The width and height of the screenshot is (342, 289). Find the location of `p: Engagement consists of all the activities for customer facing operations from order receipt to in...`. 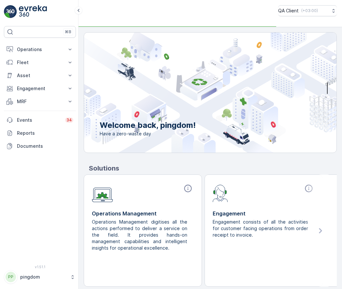

p: Engagement consists of all the activities for customer facing operations from order receipt to in... is located at coordinates (261, 228).